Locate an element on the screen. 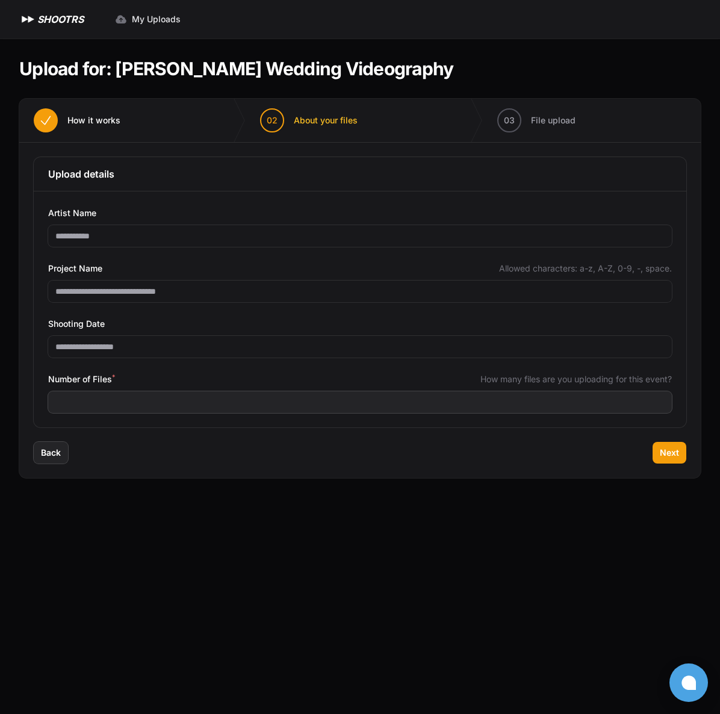  button: 03 File upload is located at coordinates (537, 120).